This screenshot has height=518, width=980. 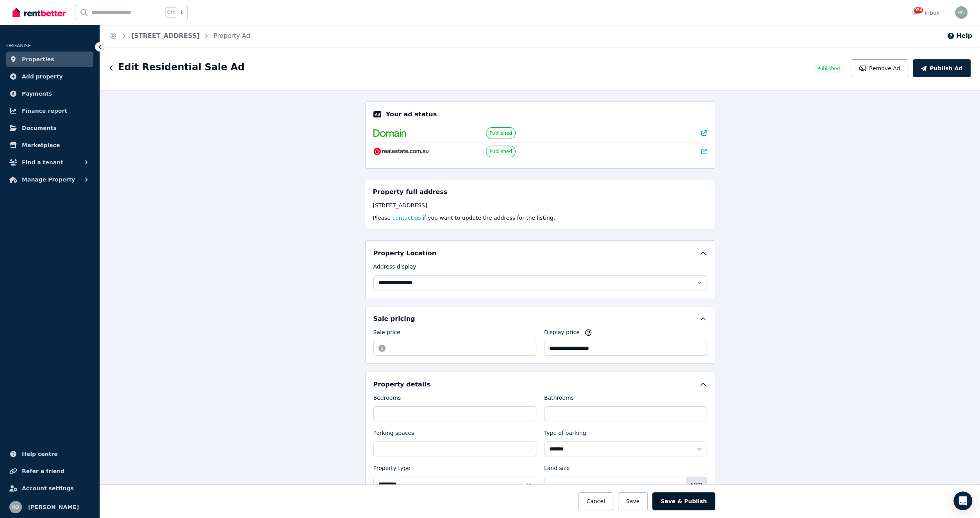 I want to click on button: Save, so click(x=633, y=501).